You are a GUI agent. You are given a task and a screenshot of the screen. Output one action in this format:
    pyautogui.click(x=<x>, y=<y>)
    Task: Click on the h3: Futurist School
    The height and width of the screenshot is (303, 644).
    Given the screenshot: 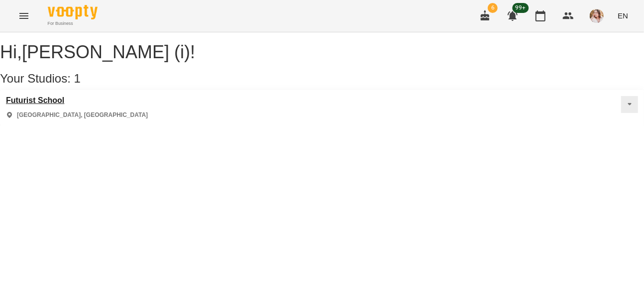 What is the action you would take?
    pyautogui.click(x=76, y=101)
    